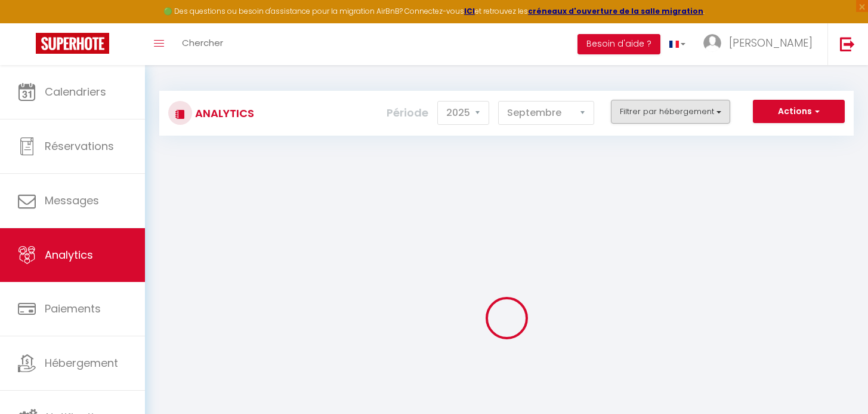 The width and height of the screenshot is (868, 414). Describe the element at coordinates (671, 111) in the screenshot. I see `button: Filtrer par hébergement` at that location.